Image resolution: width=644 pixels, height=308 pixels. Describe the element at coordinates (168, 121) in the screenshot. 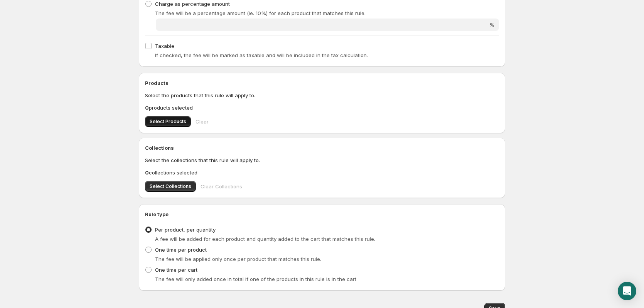

I see `button: Select Products` at that location.